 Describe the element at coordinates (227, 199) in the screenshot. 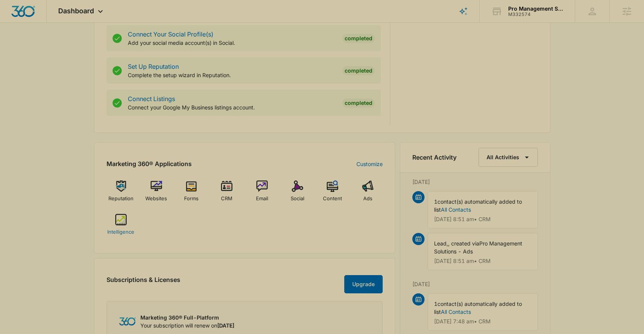

I see `span: CRM` at that location.